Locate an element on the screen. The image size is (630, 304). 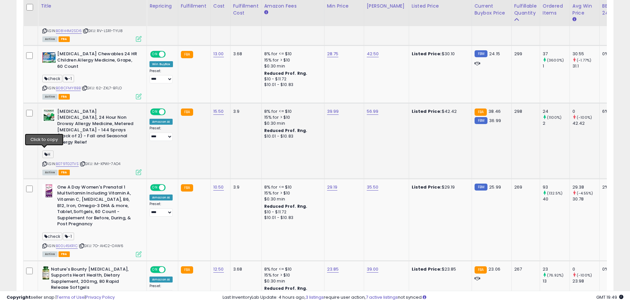
img: 41pAA8hA41L._SL40_.jpg is located at coordinates (49, 191).